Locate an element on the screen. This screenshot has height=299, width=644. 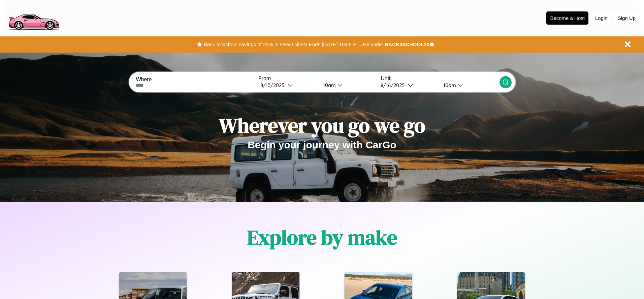
button: Login is located at coordinates (601, 18).